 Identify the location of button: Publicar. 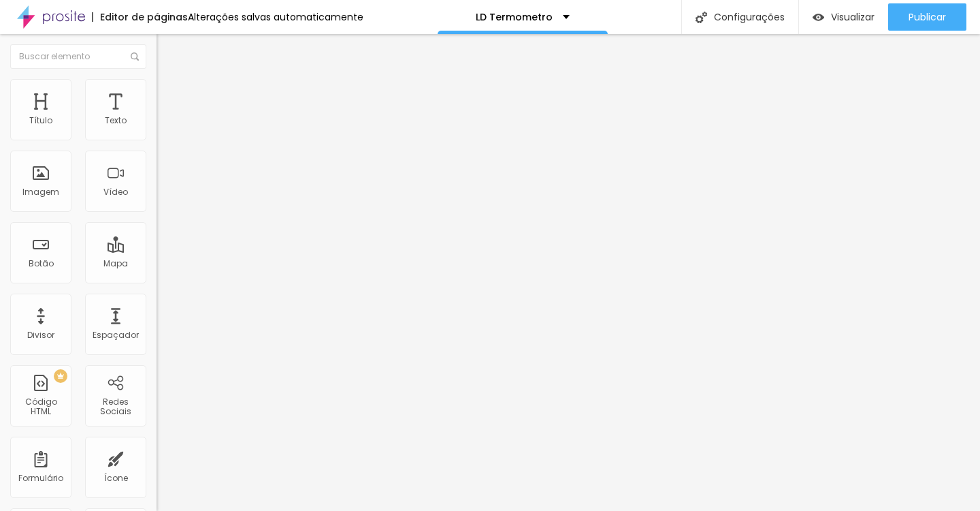
(927, 17).